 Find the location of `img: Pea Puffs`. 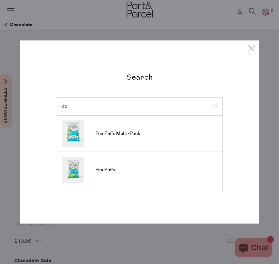

img: Pea Puffs is located at coordinates (73, 170).